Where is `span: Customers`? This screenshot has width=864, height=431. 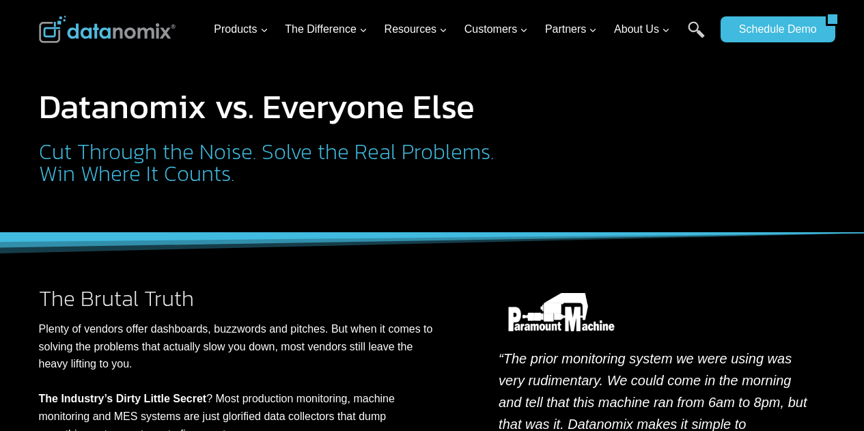
span: Customers is located at coordinates (496, 29).